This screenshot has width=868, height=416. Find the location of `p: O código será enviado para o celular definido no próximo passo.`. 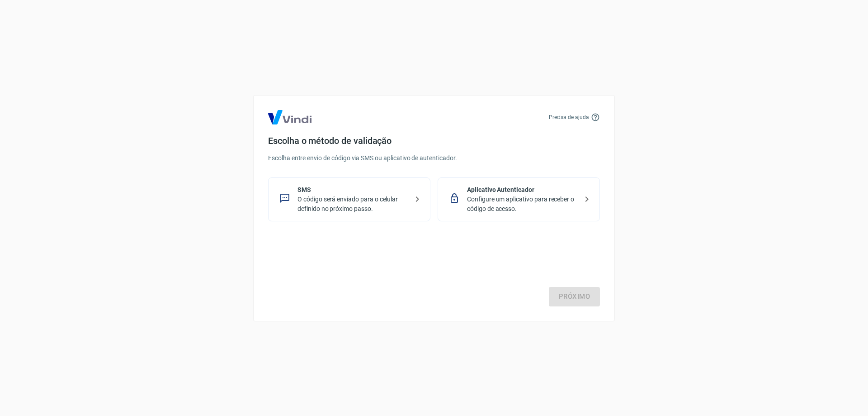

p: O código será enviado para o celular definido no próximo passo. is located at coordinates (353, 204).